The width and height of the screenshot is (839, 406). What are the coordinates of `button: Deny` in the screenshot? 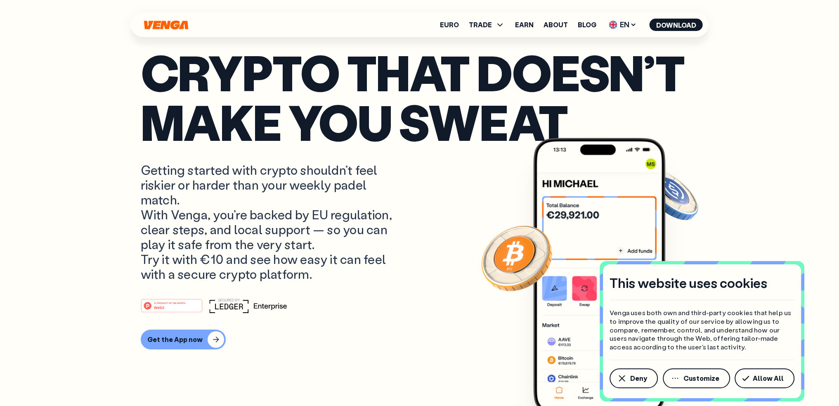 It's located at (633, 378).